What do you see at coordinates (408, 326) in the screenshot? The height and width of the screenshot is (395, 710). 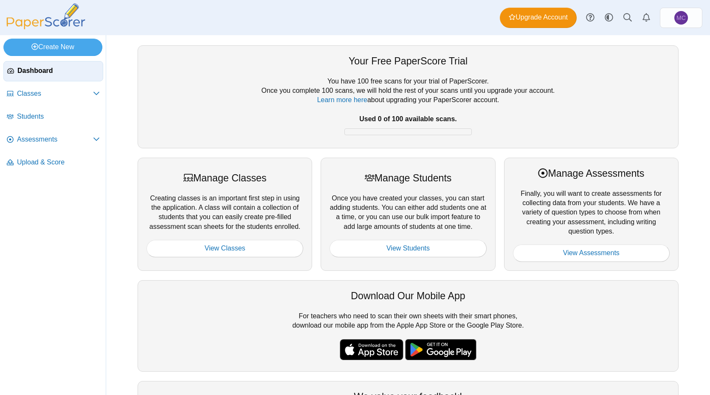 I see `div: For teachers who need to scan their own sheets with their smart phones, download our mobile app f...` at bounding box center [408, 326].